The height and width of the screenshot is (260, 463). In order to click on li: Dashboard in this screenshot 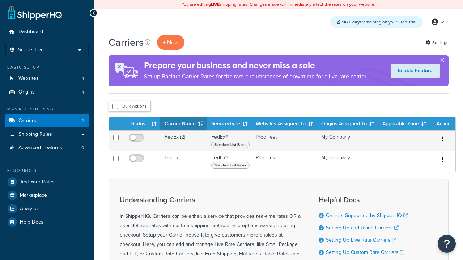, I will do `click(47, 32)`.